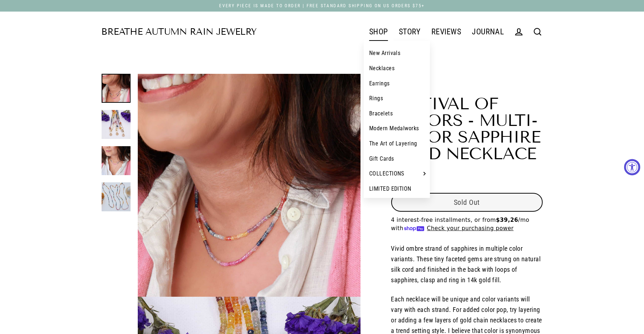 The width and height of the screenshot is (644, 334). I want to click on button: Sold Out, so click(466, 202).